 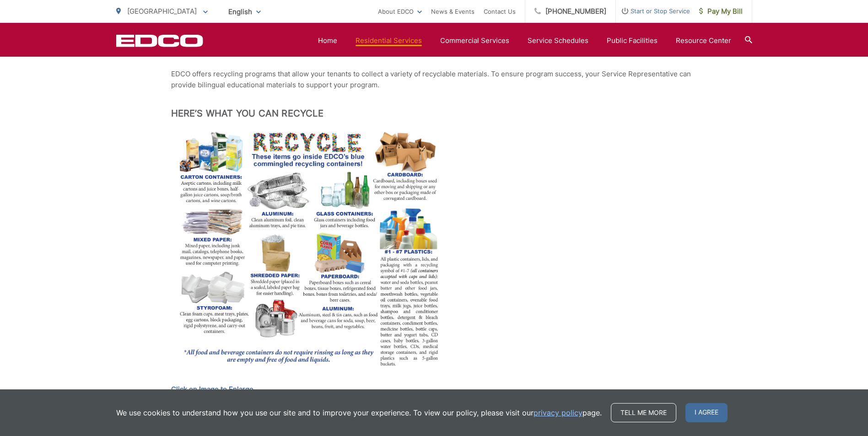 What do you see at coordinates (558, 413) in the screenshot?
I see `a: privacy policy` at bounding box center [558, 413].